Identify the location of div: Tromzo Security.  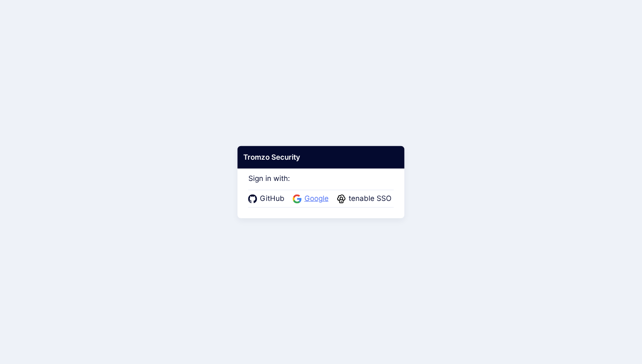
(321, 157).